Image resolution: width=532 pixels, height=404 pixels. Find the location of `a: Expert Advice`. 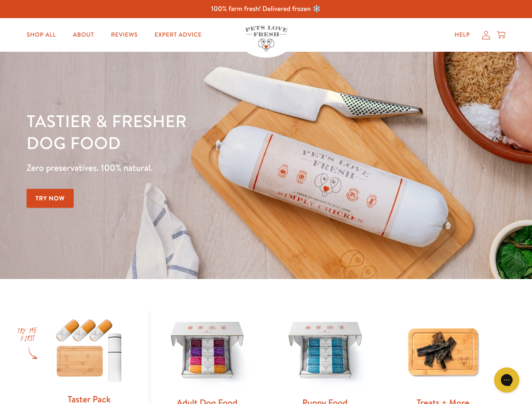

a: Expert Advice is located at coordinates (178, 35).